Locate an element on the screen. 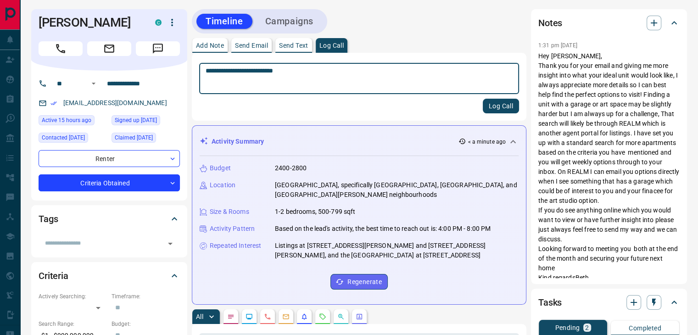 This screenshot has height=335, width=698. p: 2 is located at coordinates (587, 328).